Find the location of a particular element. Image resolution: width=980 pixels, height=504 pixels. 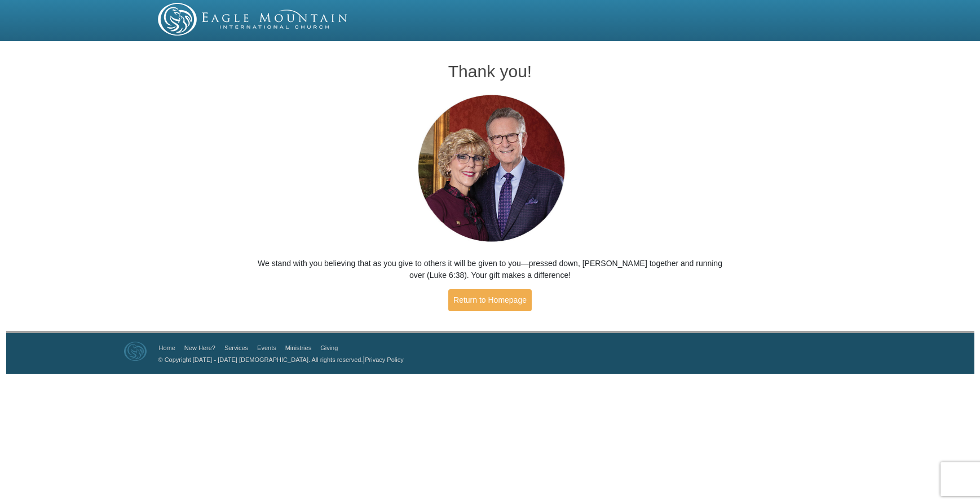

a: Events is located at coordinates (267, 348).